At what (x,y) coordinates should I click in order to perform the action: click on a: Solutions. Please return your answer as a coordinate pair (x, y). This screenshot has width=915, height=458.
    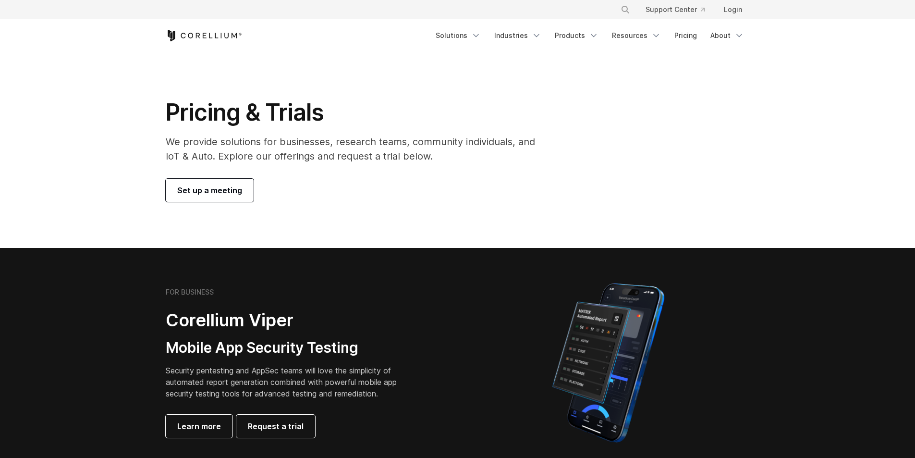
    Looking at the image, I should click on (458, 36).